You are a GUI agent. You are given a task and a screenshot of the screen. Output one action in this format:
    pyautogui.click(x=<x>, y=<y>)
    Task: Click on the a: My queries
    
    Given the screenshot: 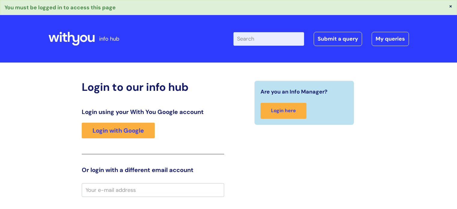 What is the action you would take?
    pyautogui.click(x=390, y=39)
    